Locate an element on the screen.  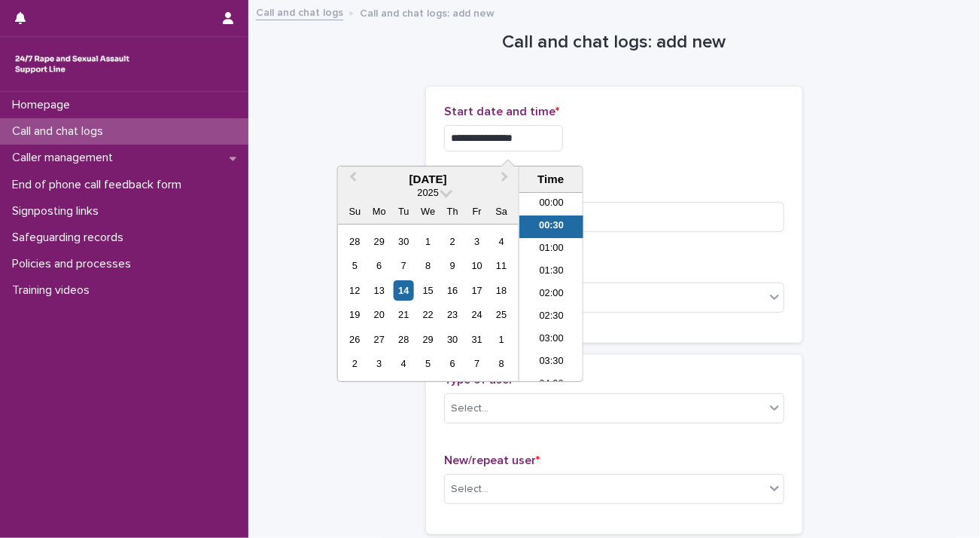
div: Tu is located at coordinates (403, 211).